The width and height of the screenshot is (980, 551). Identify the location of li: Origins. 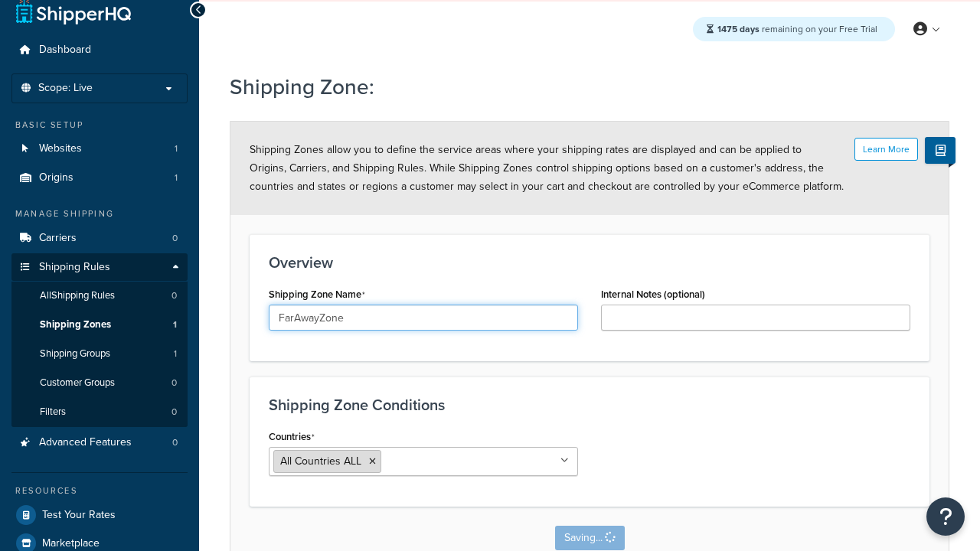
(99, 178).